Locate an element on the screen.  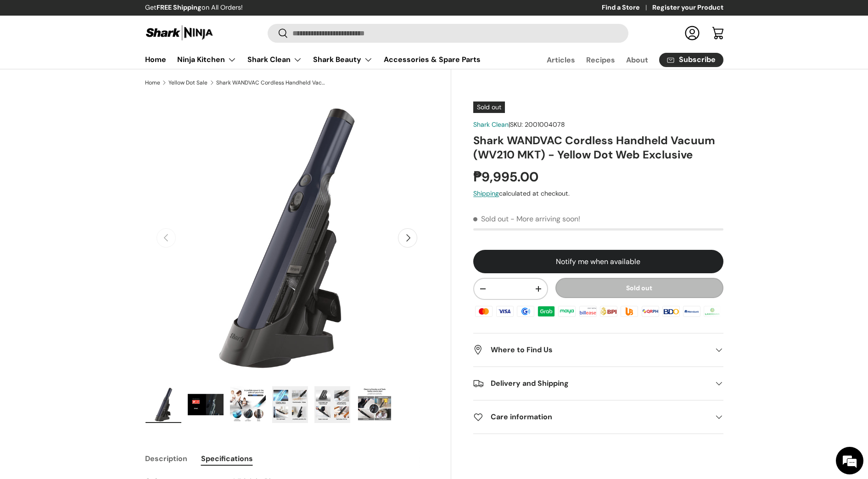
img: gcash is located at coordinates (525, 312).